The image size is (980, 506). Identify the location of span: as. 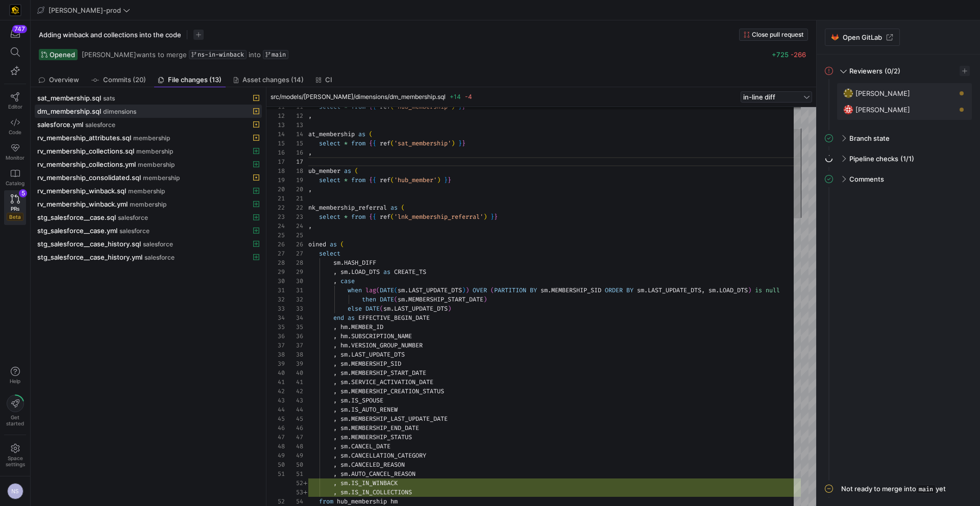
(361, 134).